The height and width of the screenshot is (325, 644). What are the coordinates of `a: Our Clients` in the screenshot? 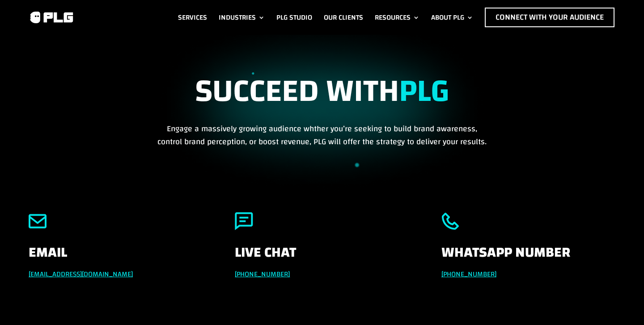 It's located at (343, 17).